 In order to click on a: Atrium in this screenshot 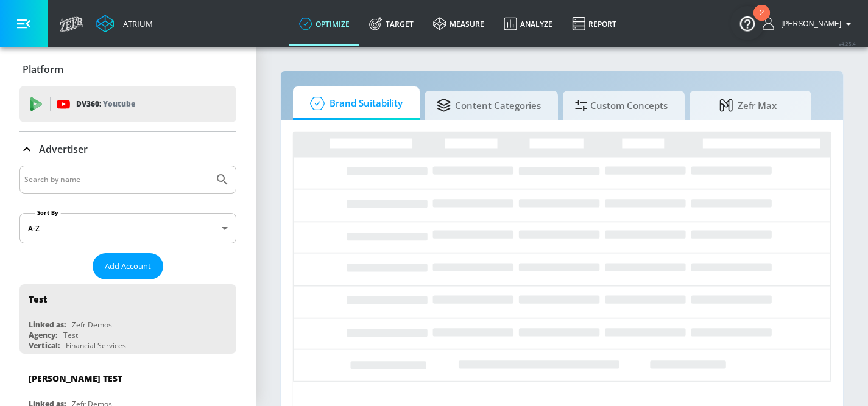, I will do `click(124, 24)`.